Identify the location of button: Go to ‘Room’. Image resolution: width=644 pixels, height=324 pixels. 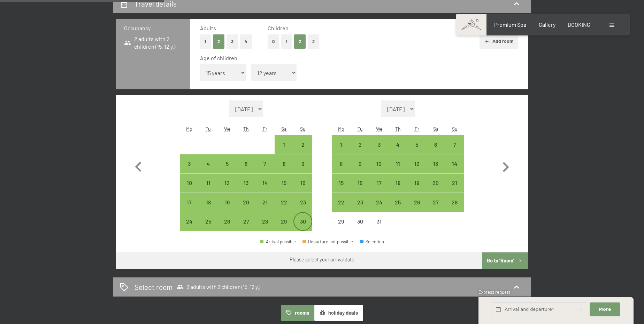
(505, 261).